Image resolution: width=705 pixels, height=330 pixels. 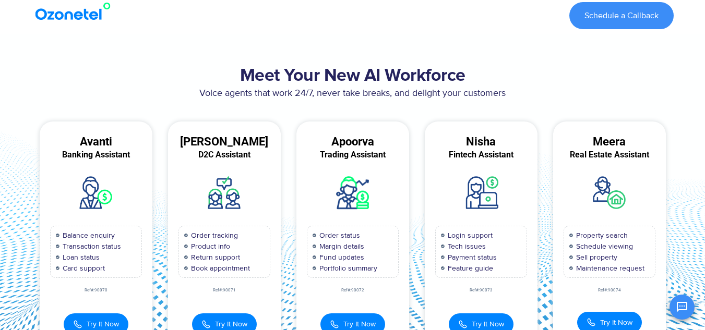 I want to click on div: Fintech Assistant, so click(x=481, y=155).